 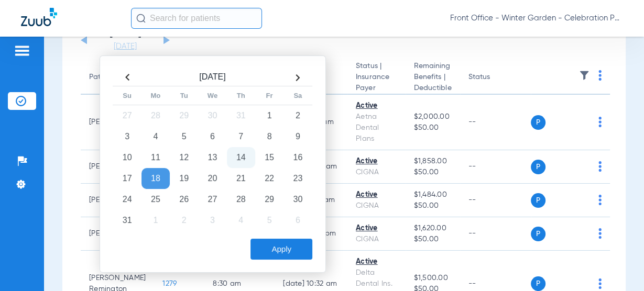 I want to click on span: $1,858.00, so click(x=433, y=162).